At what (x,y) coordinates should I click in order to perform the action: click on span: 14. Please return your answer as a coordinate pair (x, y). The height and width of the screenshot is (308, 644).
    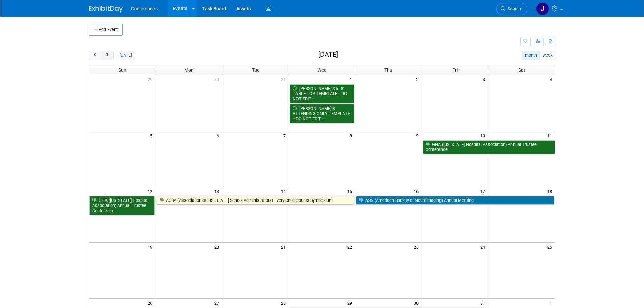
    Looking at the image, I should click on (284, 191).